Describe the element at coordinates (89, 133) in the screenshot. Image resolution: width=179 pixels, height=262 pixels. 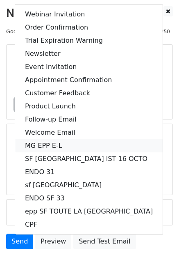
I see `a: Welcome Email` at that location.